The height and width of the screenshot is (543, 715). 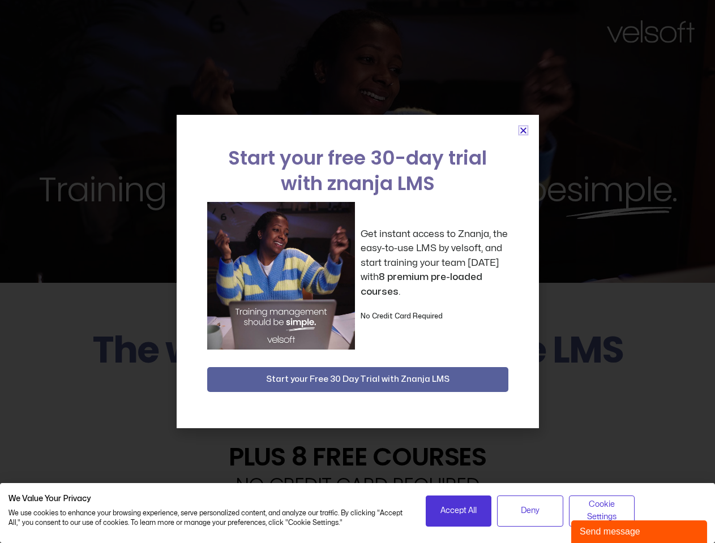 I want to click on button: Deny all cookies, so click(x=530, y=511).